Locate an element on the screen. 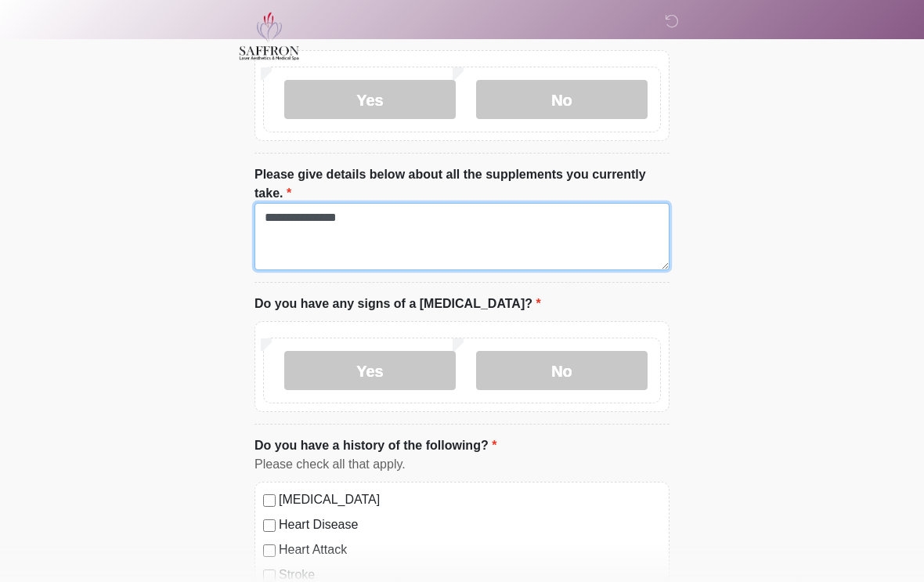 The image size is (924, 582). img: Saffron Laser Aesthetics and Medical Spa Logo is located at coordinates (270, 36).